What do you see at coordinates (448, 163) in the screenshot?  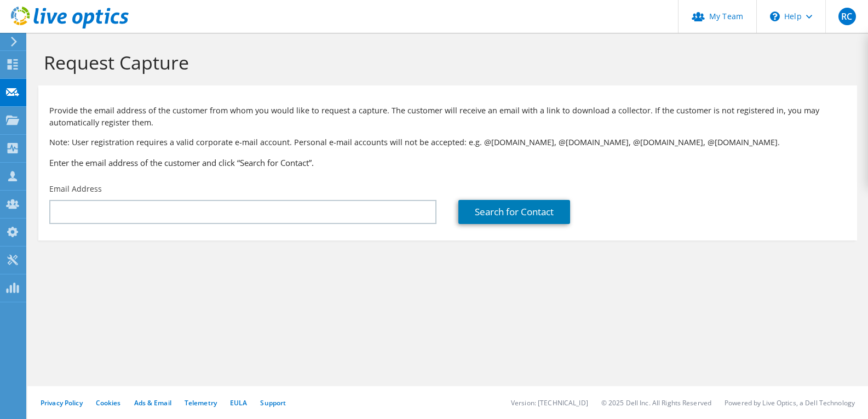 I see `h3: Enter the email address of the customer and click “Search for Contact”.` at bounding box center [448, 163].